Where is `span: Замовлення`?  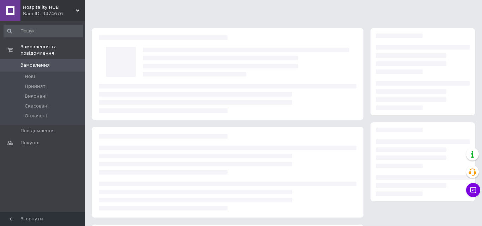
span: Замовлення is located at coordinates (35, 65).